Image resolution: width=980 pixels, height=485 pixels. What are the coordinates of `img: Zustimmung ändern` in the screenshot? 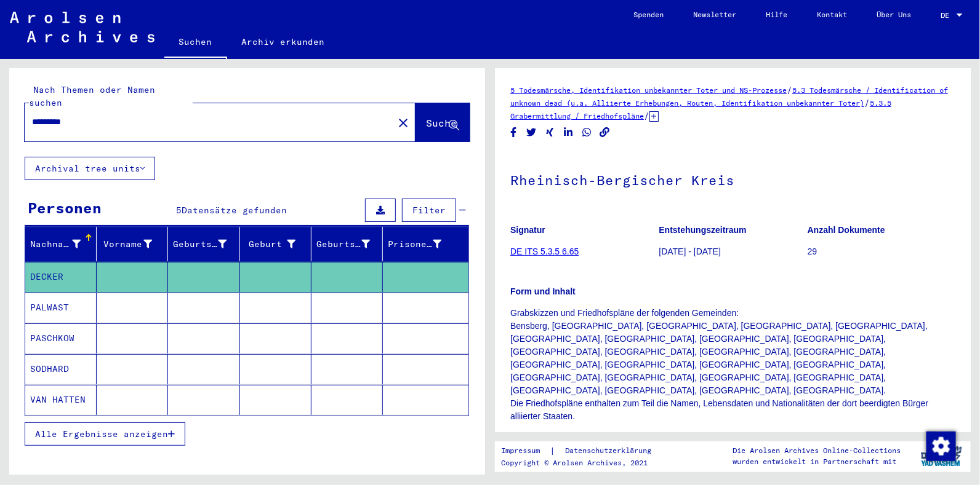 It's located at (941, 447).